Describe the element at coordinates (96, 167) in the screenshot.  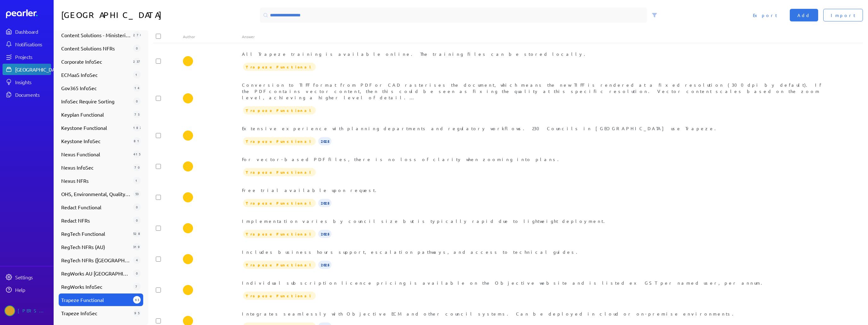
I see `span: Nexus InfoSec` at that location.